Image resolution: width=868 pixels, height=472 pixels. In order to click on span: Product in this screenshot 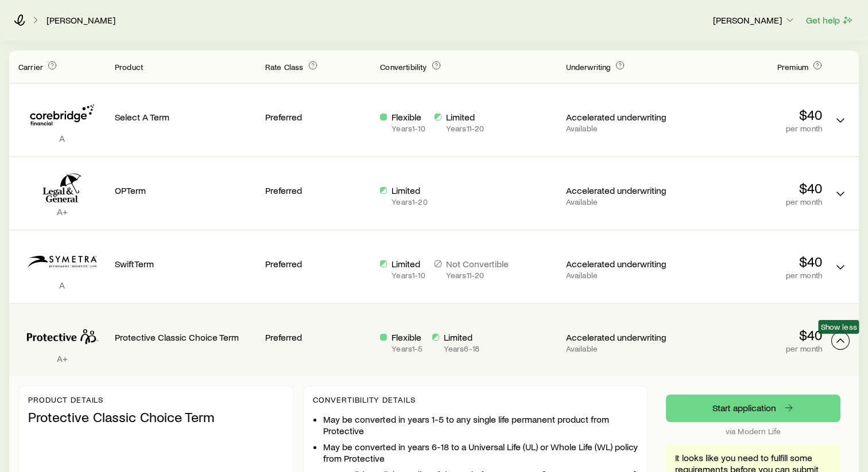, I will do `click(129, 66)`.